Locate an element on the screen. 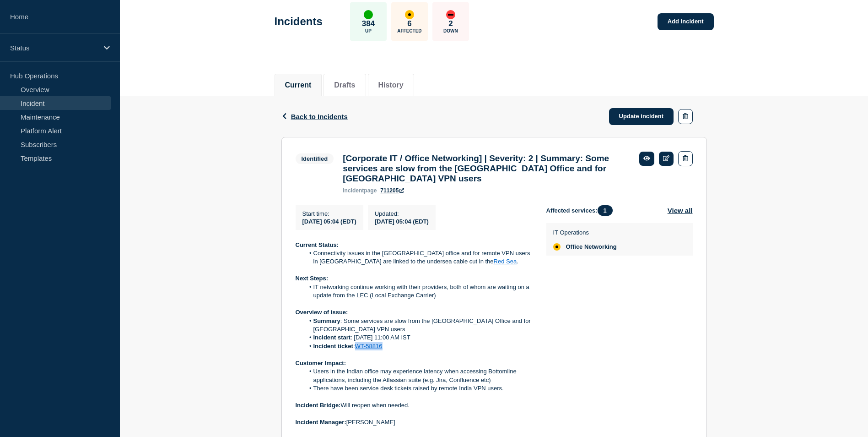 The width and height of the screenshot is (868, 437). strong: Incident Bridge: is located at coordinates (318, 405).